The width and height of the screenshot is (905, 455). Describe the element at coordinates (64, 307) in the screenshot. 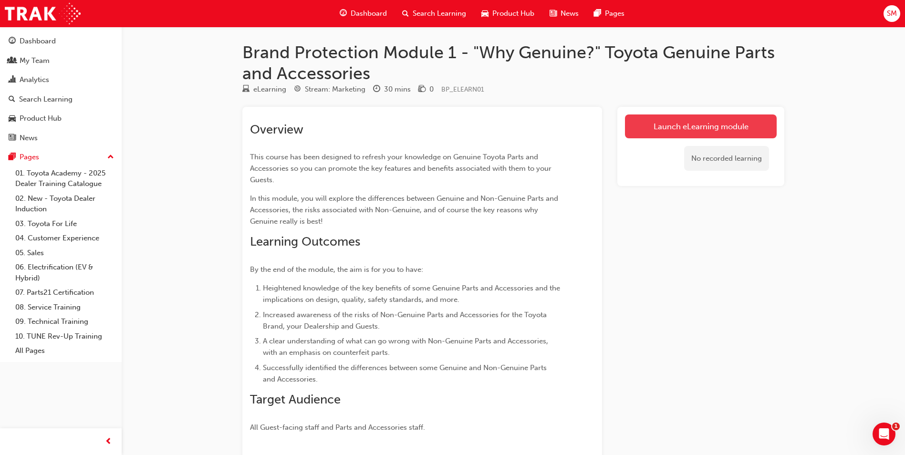

I see `a: 08. Service Training` at that location.